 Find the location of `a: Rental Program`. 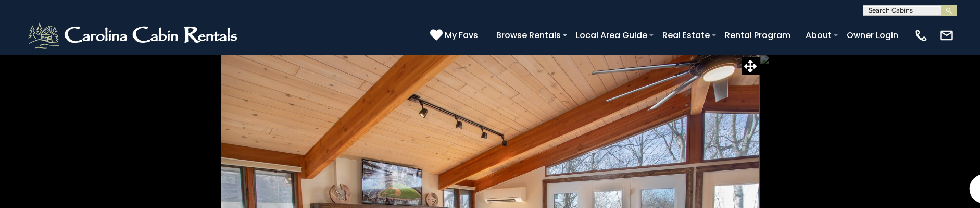

a: Rental Program is located at coordinates (758, 35).